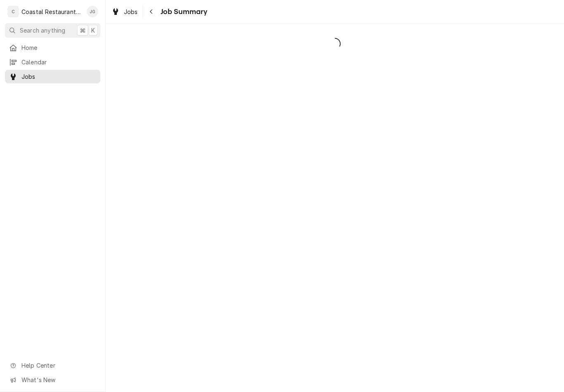 The image size is (564, 392). I want to click on a: Calendar, so click(52, 62).